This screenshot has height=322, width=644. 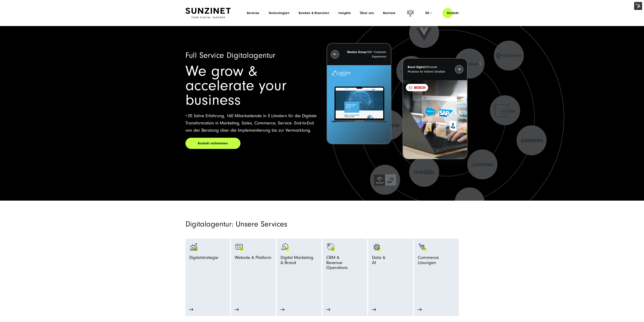 What do you see at coordinates (204, 258) in the screenshot?
I see `span: Digitalstrategie` at bounding box center [204, 258].